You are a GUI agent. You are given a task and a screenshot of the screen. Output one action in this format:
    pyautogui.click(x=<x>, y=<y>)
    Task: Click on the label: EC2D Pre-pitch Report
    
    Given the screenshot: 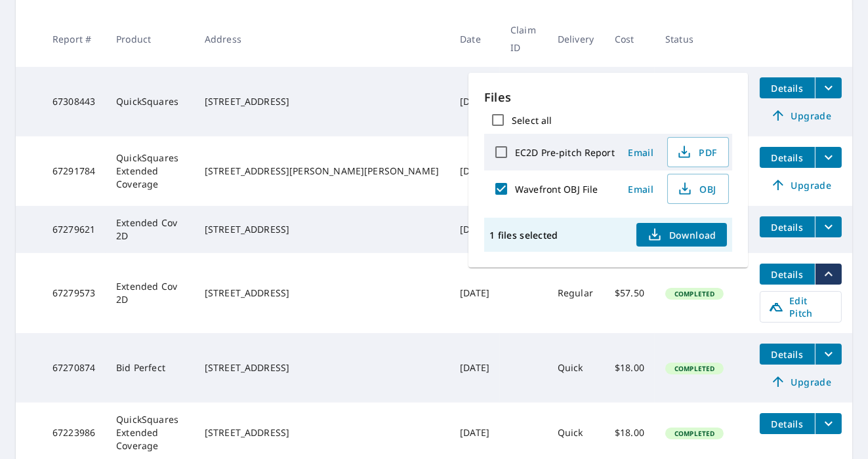 What is the action you would take?
    pyautogui.click(x=565, y=152)
    